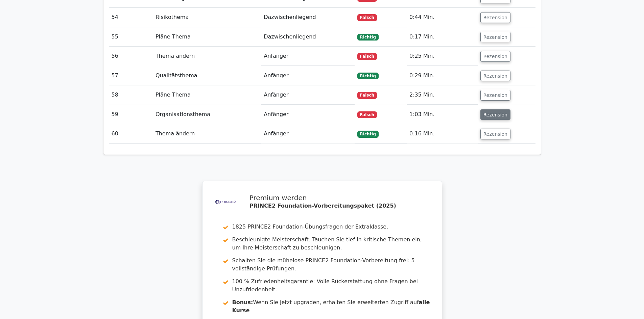 Image resolution: width=644 pixels, height=319 pixels. What do you see at coordinates (115, 17) in the screenshot?
I see `font: 54` at bounding box center [115, 17].